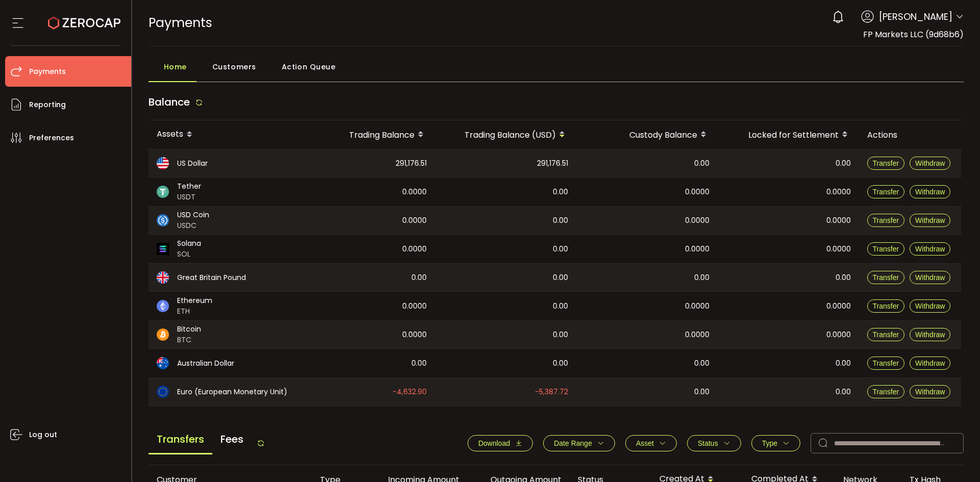  I want to click on span: FP Markets LLC (9d68b6), so click(913, 34).